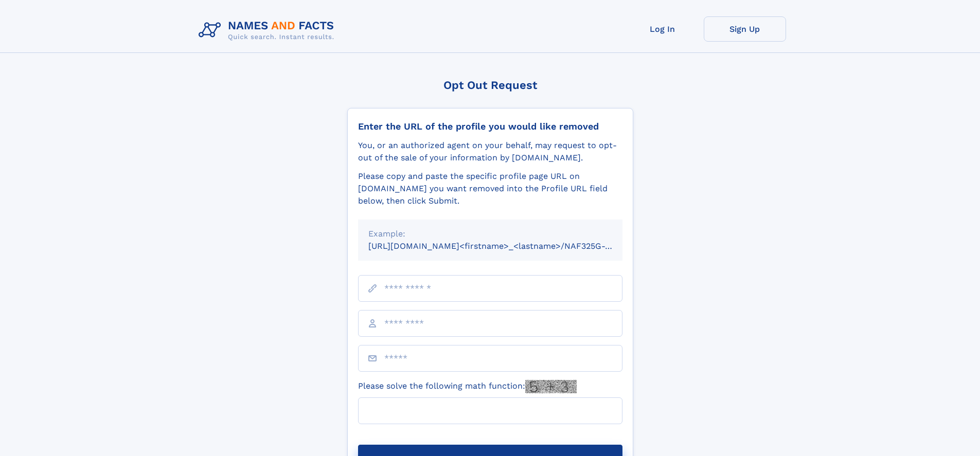 This screenshot has width=980, height=456. I want to click on div: You, or an authorized agent on your behalf, may request to opt-out of the sale of your informatio..., so click(490, 151).